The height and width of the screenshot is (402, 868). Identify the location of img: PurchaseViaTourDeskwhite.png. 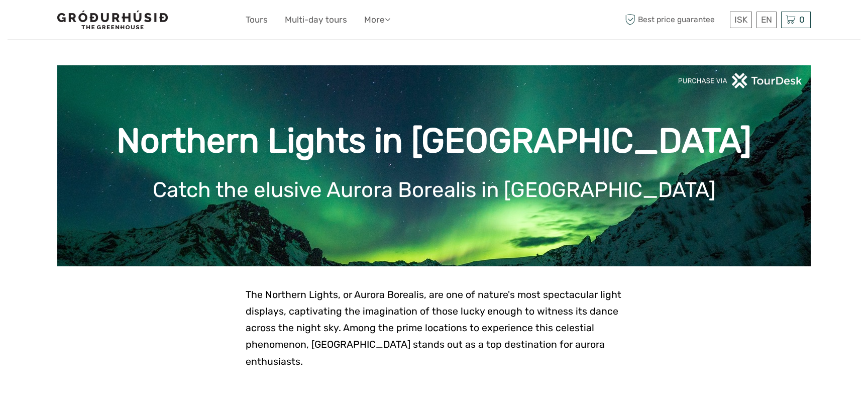
(740, 81).